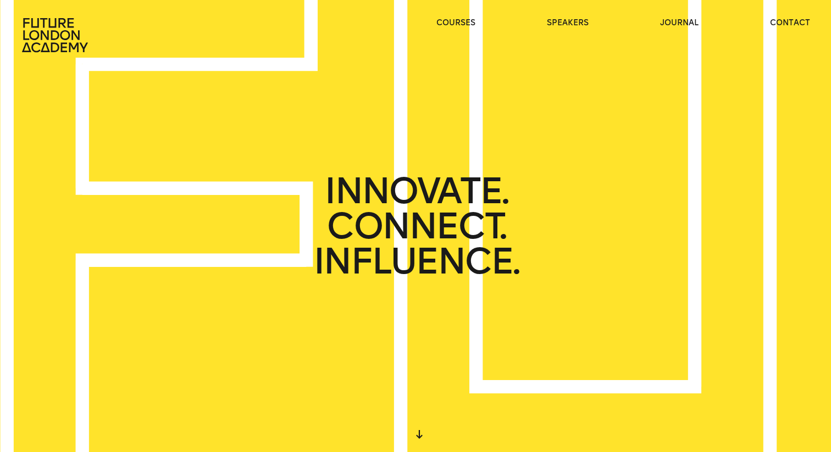  Describe the element at coordinates (789, 23) in the screenshot. I see `a: contact` at that location.